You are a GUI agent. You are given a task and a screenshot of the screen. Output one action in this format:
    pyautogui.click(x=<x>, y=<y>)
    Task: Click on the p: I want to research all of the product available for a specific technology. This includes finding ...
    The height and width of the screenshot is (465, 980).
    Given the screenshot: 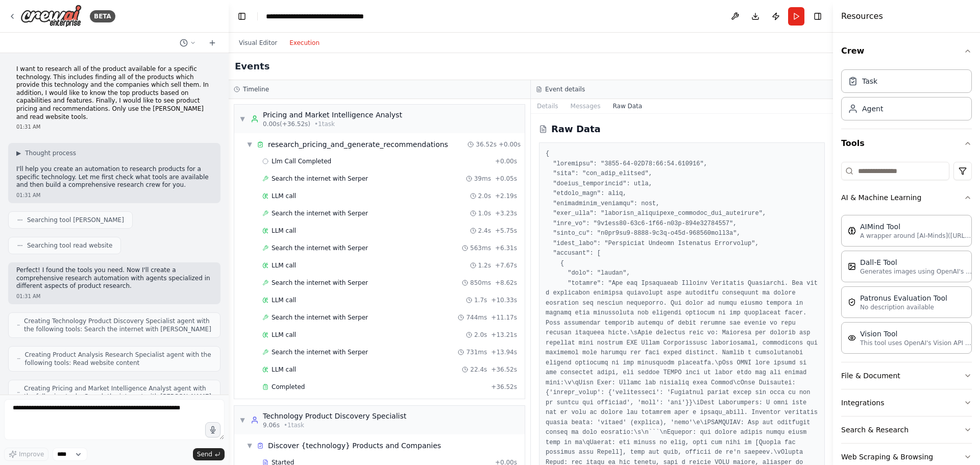 What is the action you would take?
    pyautogui.click(x=114, y=93)
    